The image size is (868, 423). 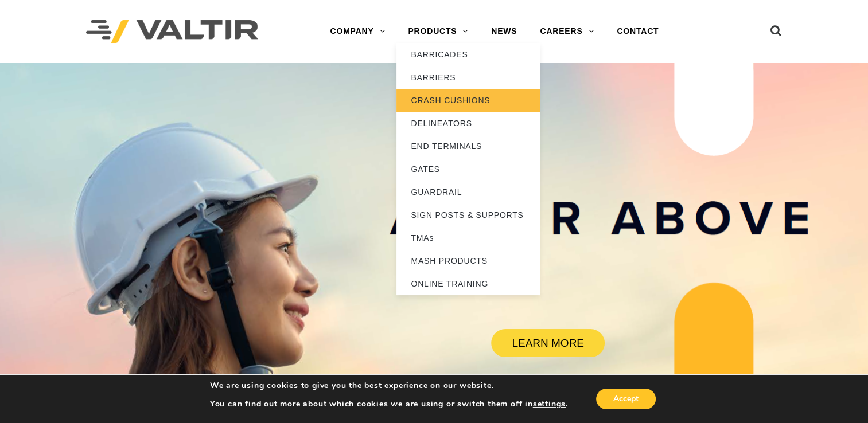 I want to click on a: COMPANY, so click(x=357, y=31).